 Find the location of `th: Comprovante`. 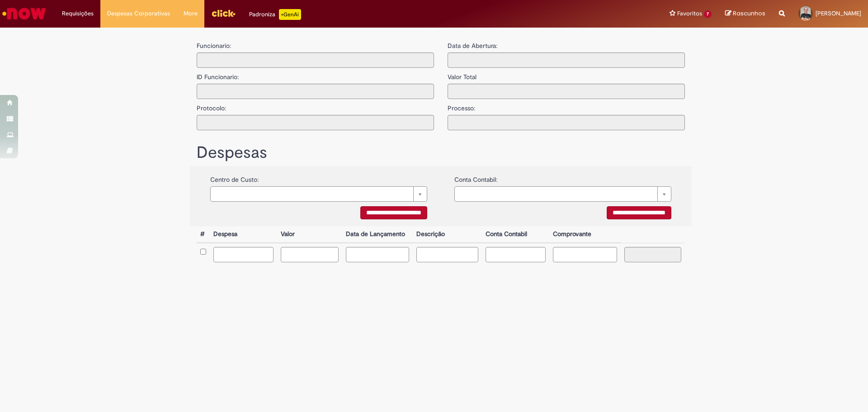

th: Comprovante is located at coordinates (585, 234).